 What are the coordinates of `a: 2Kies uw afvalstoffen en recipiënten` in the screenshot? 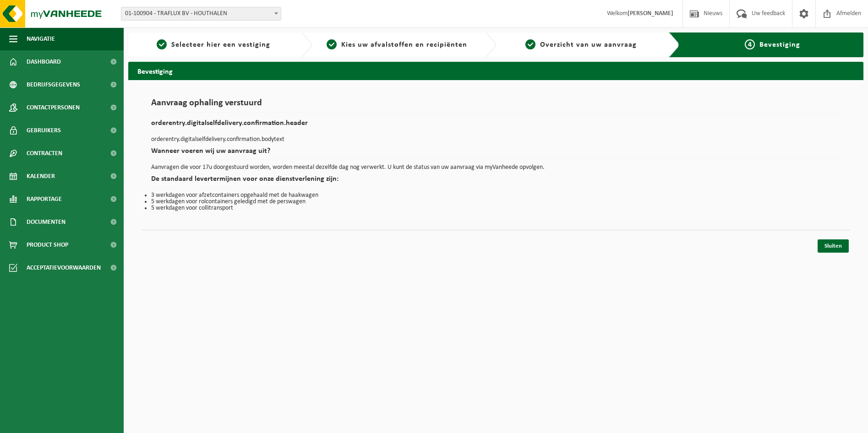 It's located at (396, 45).